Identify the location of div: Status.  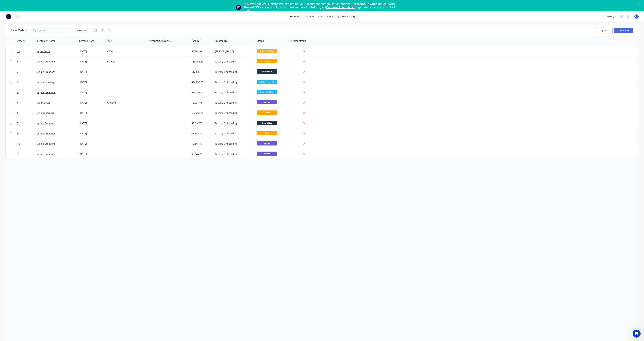
(260, 41).